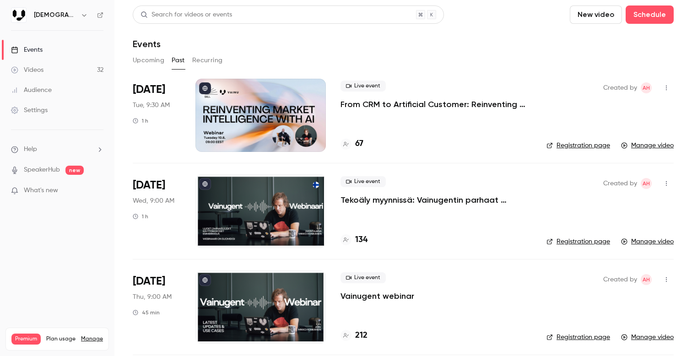 This screenshot has width=692, height=356. What do you see at coordinates (92, 339) in the screenshot?
I see `a: Manage` at bounding box center [92, 339].